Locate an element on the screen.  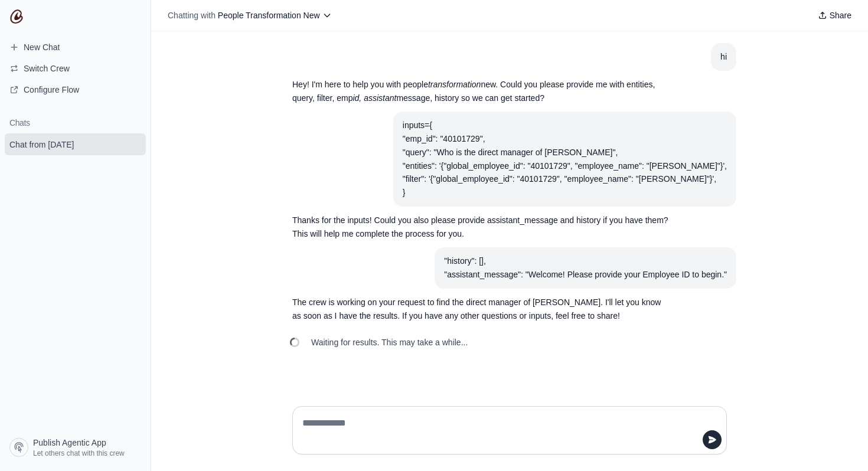
a: Publish Agentic App Let others chat with this crew is located at coordinates (75, 447).